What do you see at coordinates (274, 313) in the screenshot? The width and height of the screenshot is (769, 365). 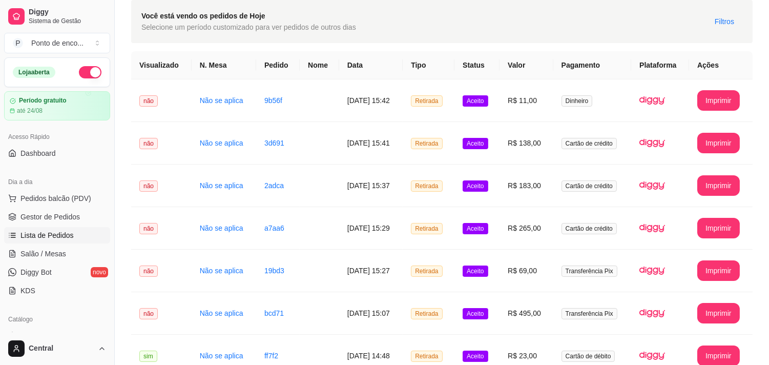 I see `a: bcd71` at bounding box center [274, 313].